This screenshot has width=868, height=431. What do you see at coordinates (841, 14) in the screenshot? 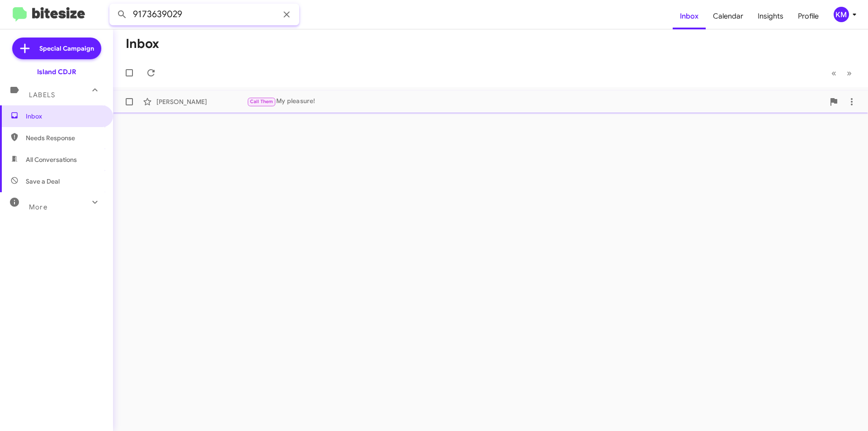
I see `button: KM` at bounding box center [841, 14].